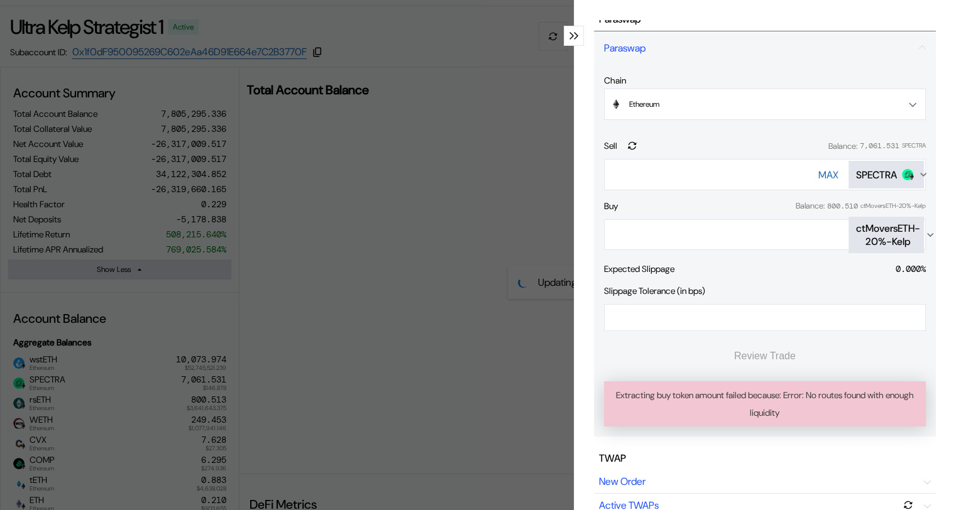  Describe the element at coordinates (612, 458) in the screenshot. I see `div: TWAP` at that location.